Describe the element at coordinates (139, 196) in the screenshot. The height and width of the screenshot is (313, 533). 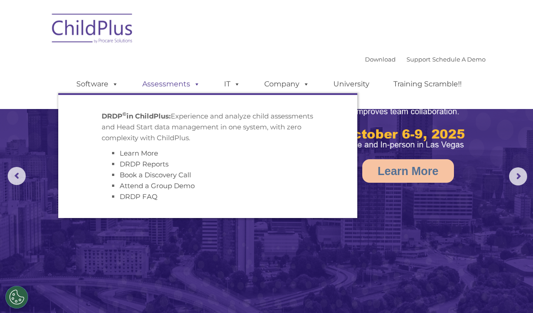
I see `a: DRDP FAQ` at that location.